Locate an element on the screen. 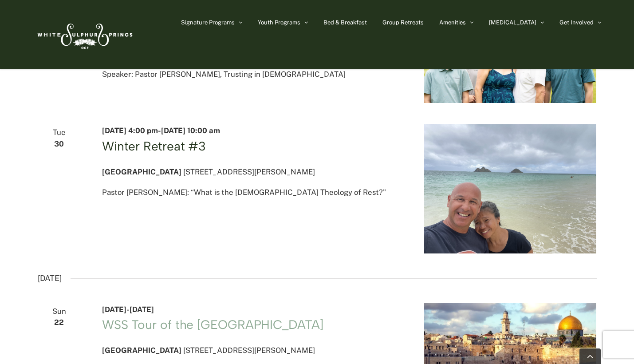  span: Youth Programs is located at coordinates (279, 22).